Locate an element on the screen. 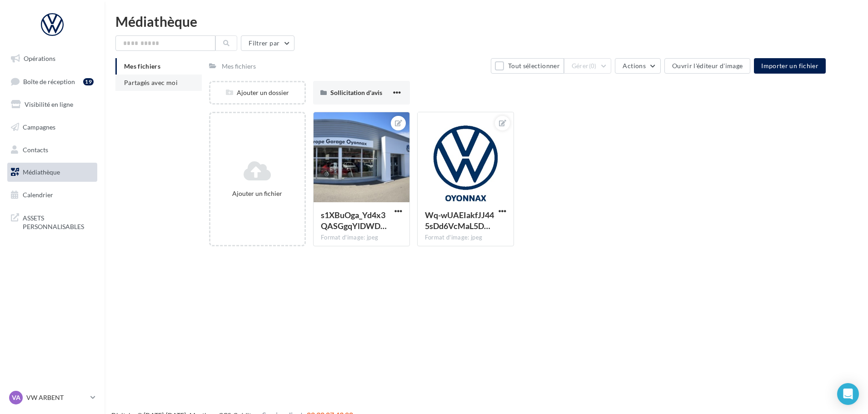  a: Calendrier is located at coordinates (53, 195).